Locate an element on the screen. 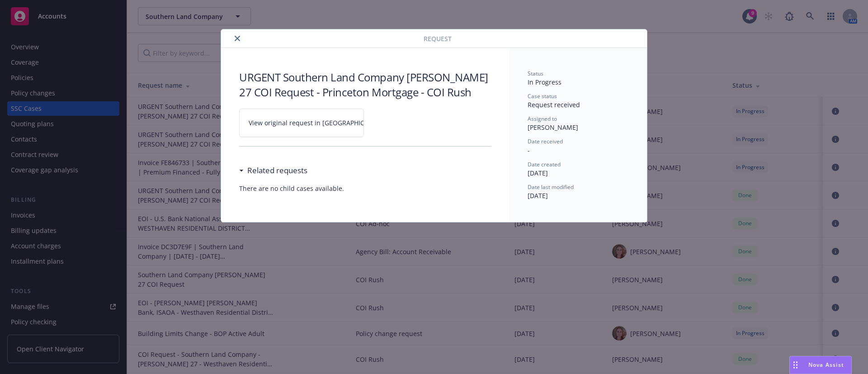 This screenshot has height=374, width=868. span: Date last modified is located at coordinates (551, 186).